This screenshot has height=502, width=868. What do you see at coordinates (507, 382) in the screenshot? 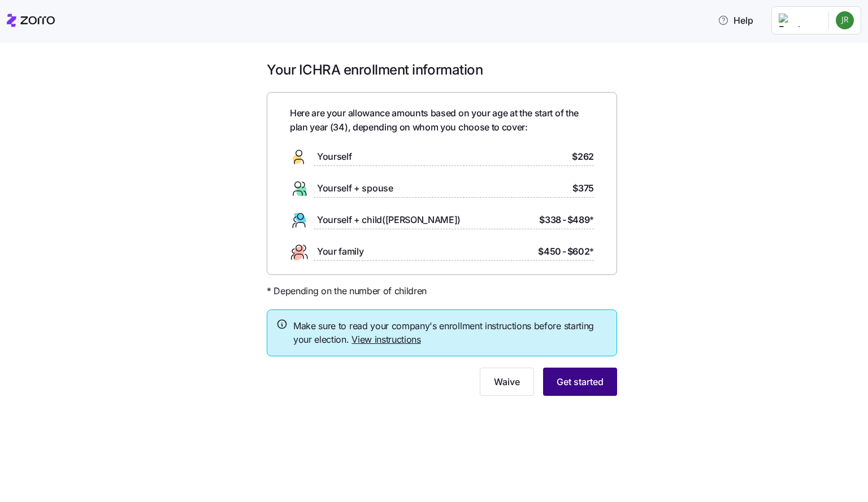
I see `span: Waive` at bounding box center [507, 382].